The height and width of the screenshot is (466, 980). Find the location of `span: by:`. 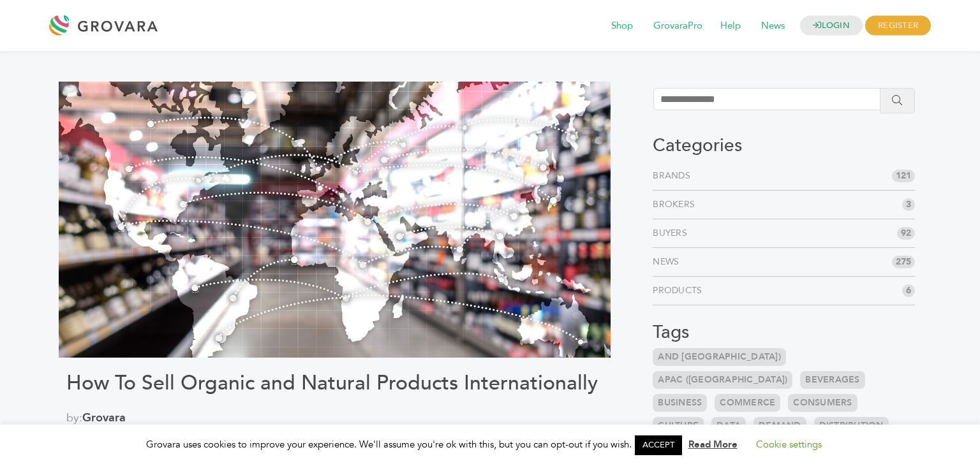

span: by: is located at coordinates (334, 417).